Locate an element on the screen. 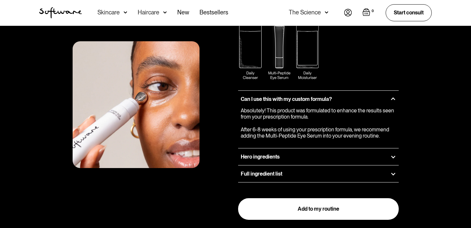  img: Software Logo is located at coordinates (60, 13).